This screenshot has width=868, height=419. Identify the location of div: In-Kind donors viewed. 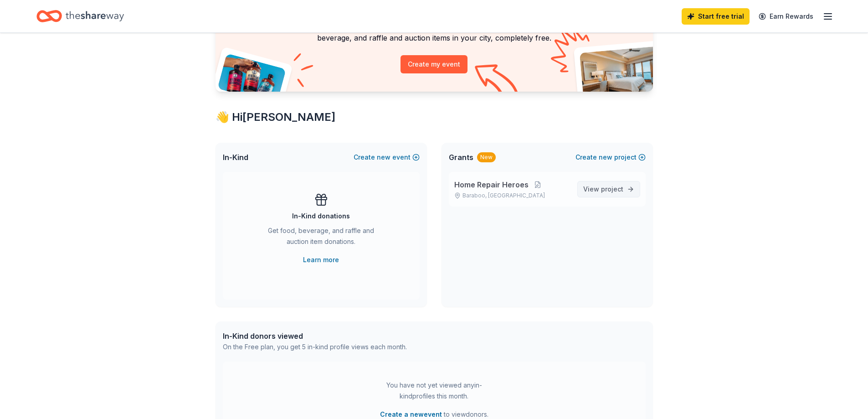
(315, 336).